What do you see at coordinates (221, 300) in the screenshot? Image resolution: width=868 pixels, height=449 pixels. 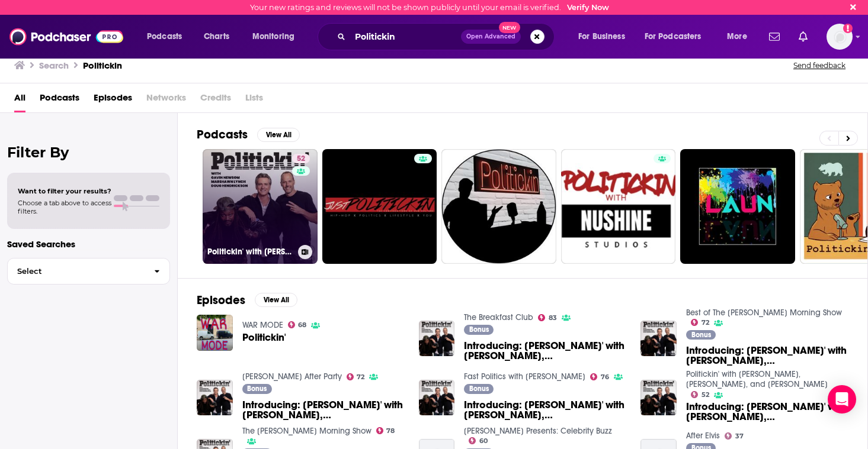 I see `h2: Episodes` at bounding box center [221, 300].